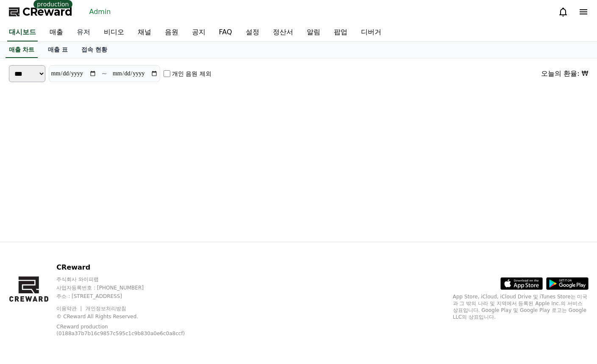  Describe the element at coordinates (564, 74) in the screenshot. I see `div: 오늘의 환율: ₩` at that location.